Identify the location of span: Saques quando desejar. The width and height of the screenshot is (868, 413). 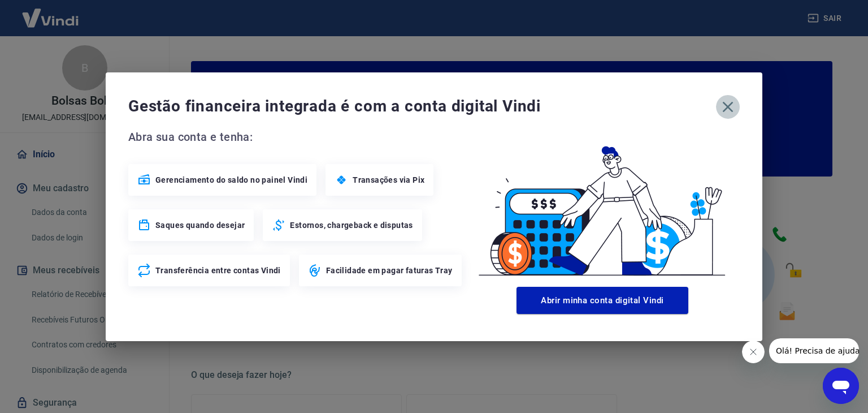
(200, 225).